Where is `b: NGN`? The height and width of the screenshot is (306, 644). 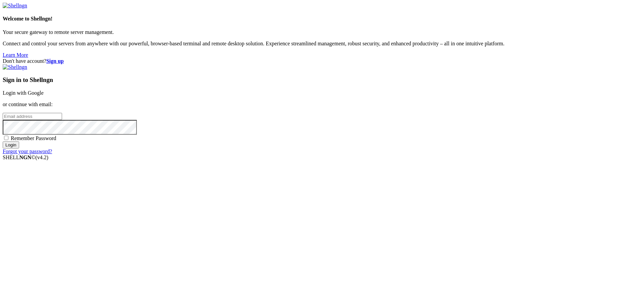 b: NGN is located at coordinates (26, 157).